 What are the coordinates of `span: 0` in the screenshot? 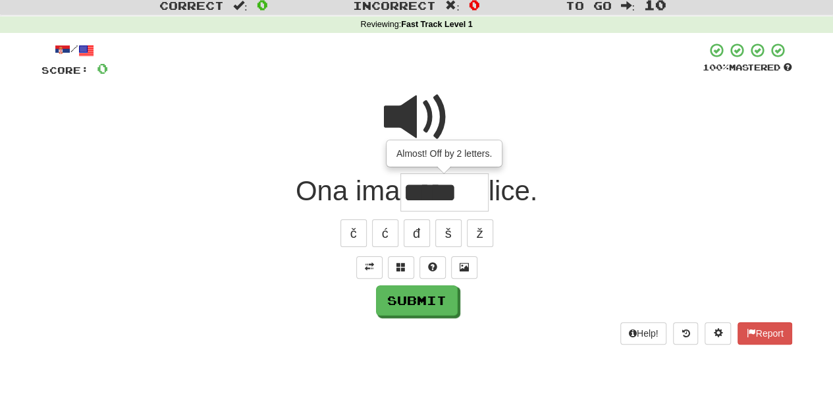 It's located at (102, 68).